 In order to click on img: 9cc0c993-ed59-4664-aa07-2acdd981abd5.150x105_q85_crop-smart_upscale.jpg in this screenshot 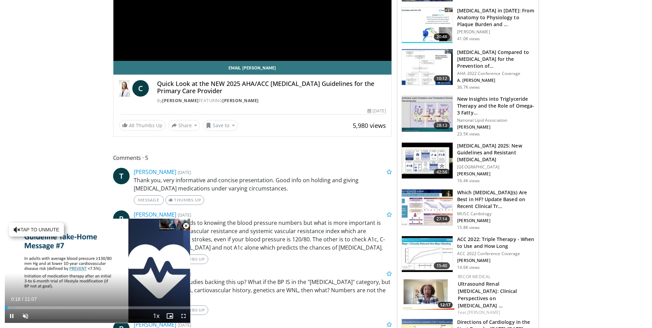, I will do `click(427, 254)`.